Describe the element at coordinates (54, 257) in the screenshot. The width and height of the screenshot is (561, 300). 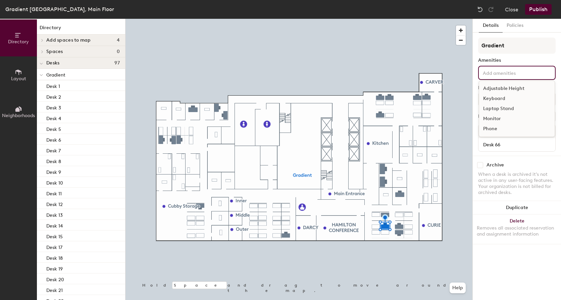
I see `p: Desk 18` at that location.